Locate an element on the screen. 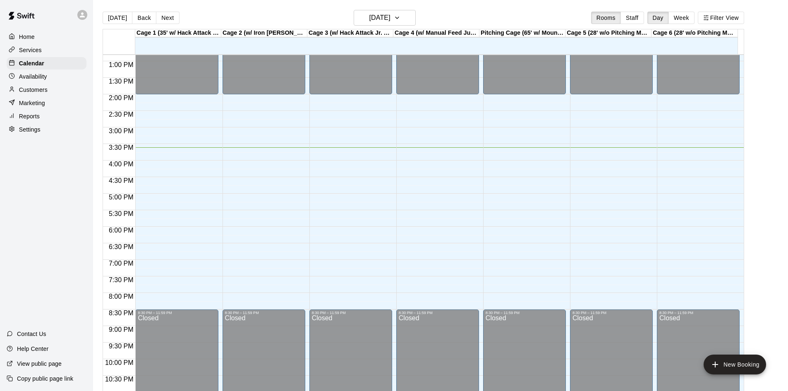 This screenshot has width=788, height=391. button: Filter View is located at coordinates (721, 18).